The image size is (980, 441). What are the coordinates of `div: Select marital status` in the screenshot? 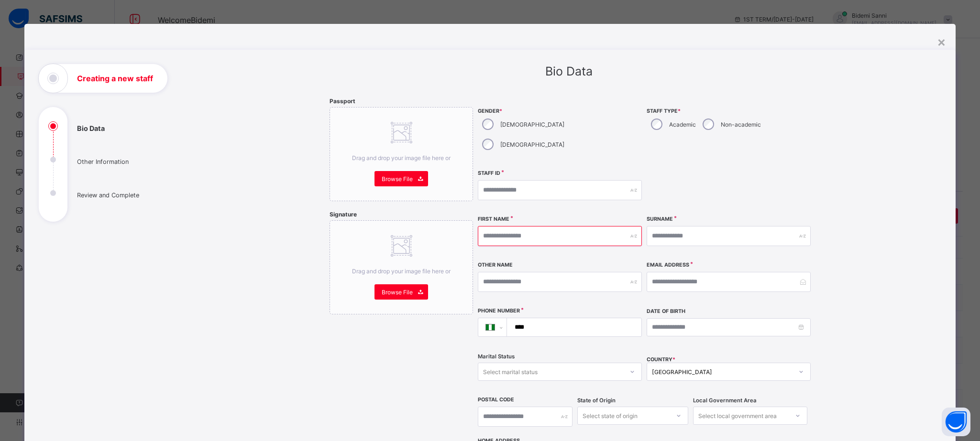 It's located at (510, 372).